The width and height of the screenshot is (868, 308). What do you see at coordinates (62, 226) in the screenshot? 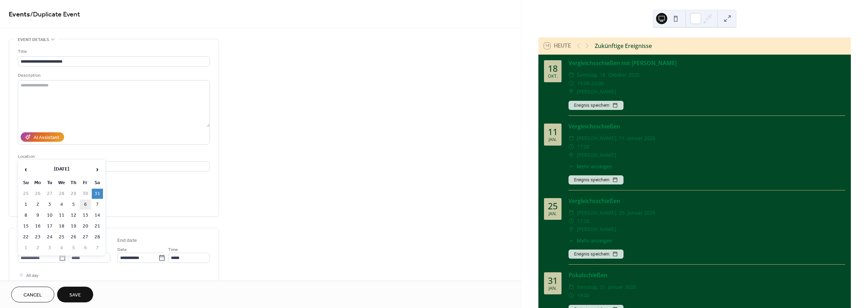
I see `td: 18` at bounding box center [62, 226].